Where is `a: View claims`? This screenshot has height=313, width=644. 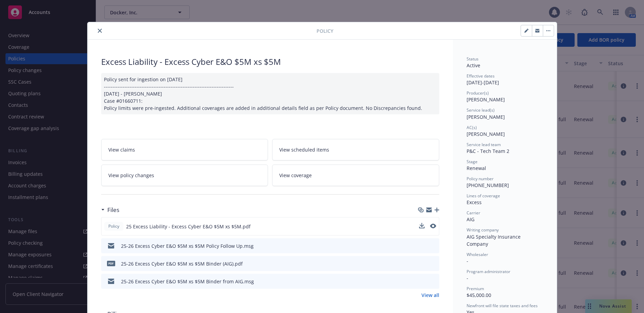 a: View claims is located at coordinates (184, 150).